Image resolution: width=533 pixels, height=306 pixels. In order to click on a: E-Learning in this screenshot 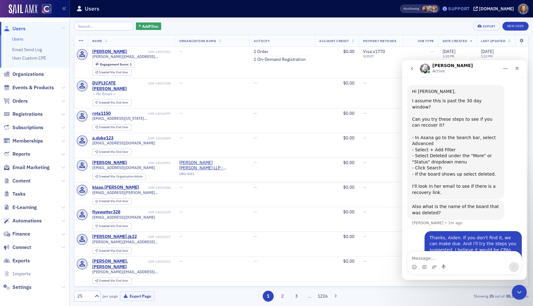, I will do `click(20, 207)`.